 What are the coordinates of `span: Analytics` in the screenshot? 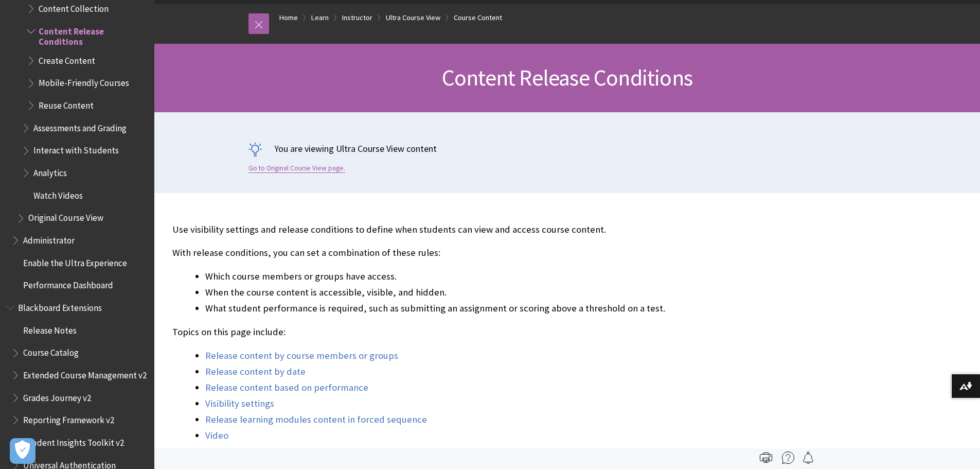 It's located at (50, 171).